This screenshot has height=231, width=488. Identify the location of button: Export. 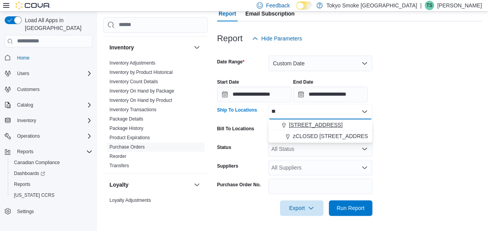
(302, 208).